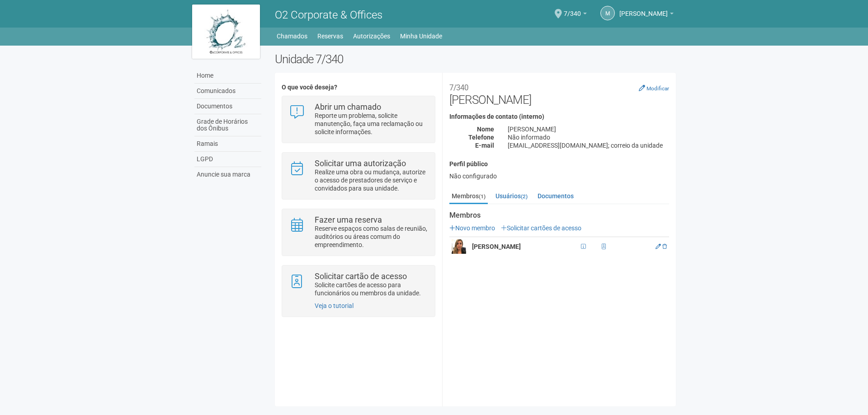 This screenshot has height=415, width=868. Describe the element at coordinates (559, 216) in the screenshot. I see `strong: Membros` at that location.